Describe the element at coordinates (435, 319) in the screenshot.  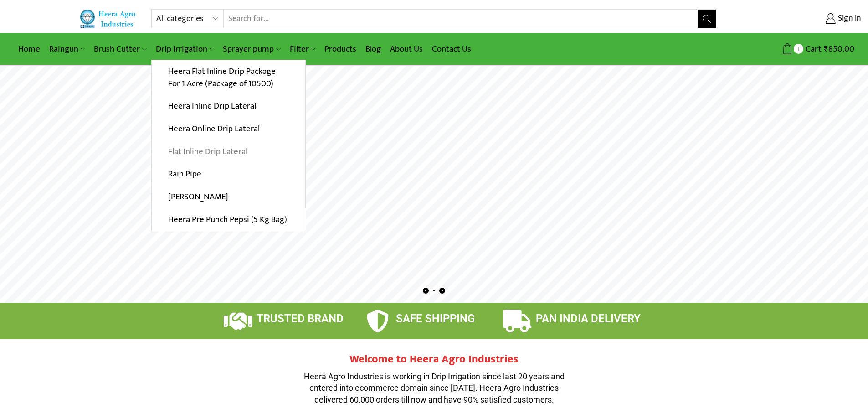
I see `span: SAFE SHIPPING` at that location.